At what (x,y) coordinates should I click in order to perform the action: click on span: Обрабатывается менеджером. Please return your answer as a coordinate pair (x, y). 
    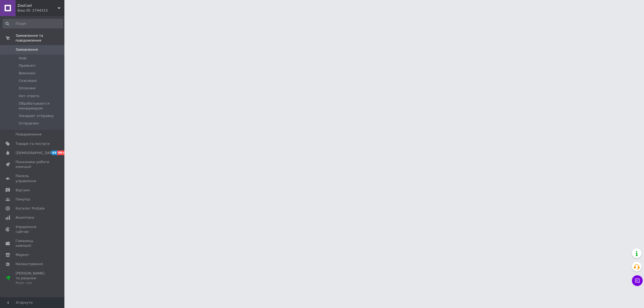
    Looking at the image, I should click on (41, 106).